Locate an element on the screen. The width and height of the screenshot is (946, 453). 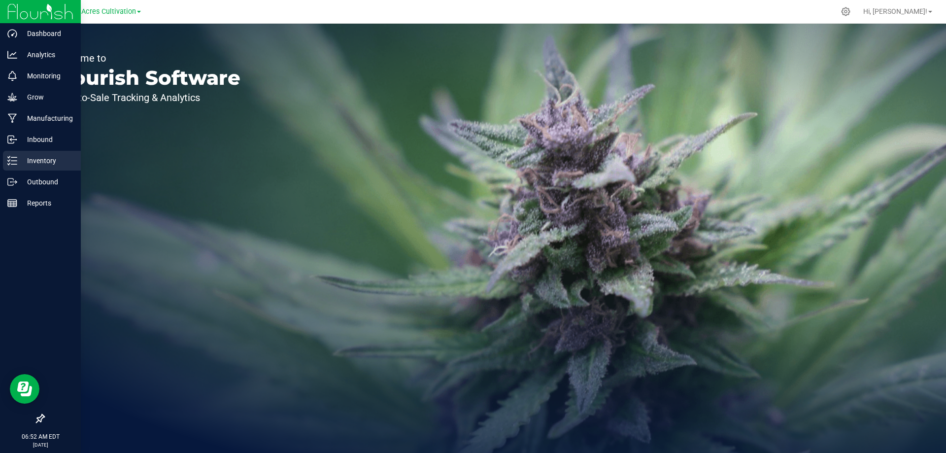
inline-svg: Manufacturing is located at coordinates (12, 118).